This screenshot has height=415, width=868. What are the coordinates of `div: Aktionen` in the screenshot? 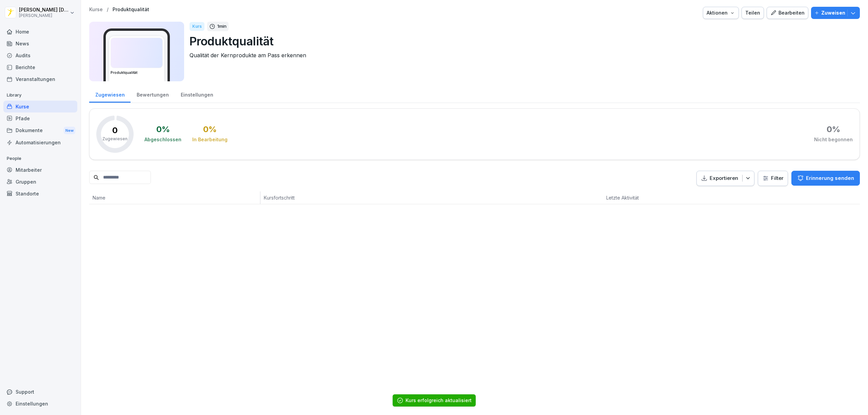 It's located at (721, 13).